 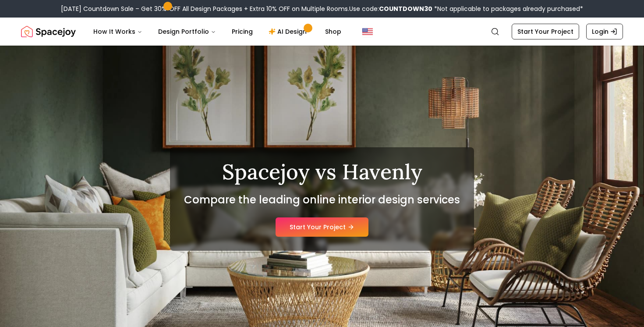 I want to click on a: Spacejoy, so click(x=48, y=32).